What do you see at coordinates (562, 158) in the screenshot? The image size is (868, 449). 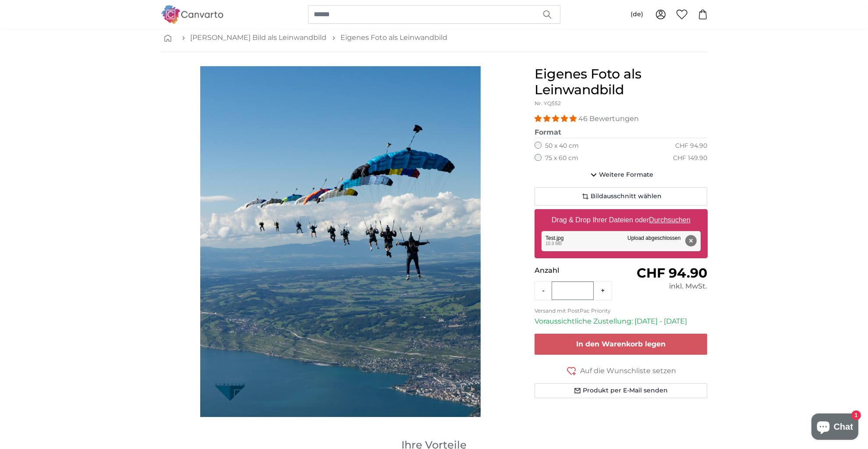 I see `label: 75 x 60 cm` at bounding box center [562, 158].